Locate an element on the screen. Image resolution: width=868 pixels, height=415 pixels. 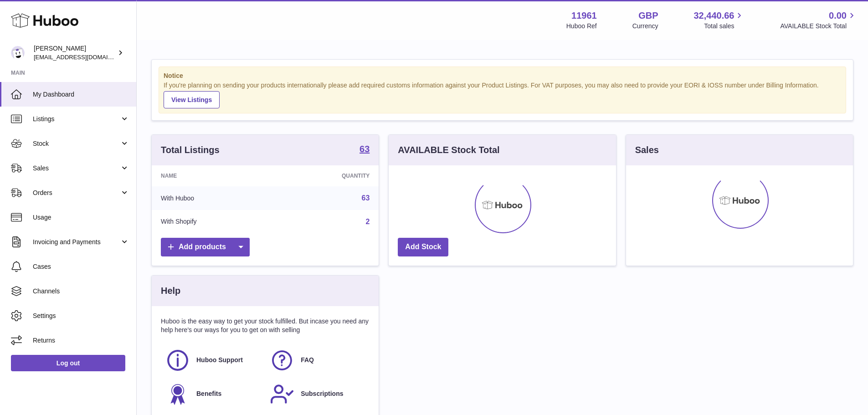
span: Benefits is located at coordinates (208, 394).